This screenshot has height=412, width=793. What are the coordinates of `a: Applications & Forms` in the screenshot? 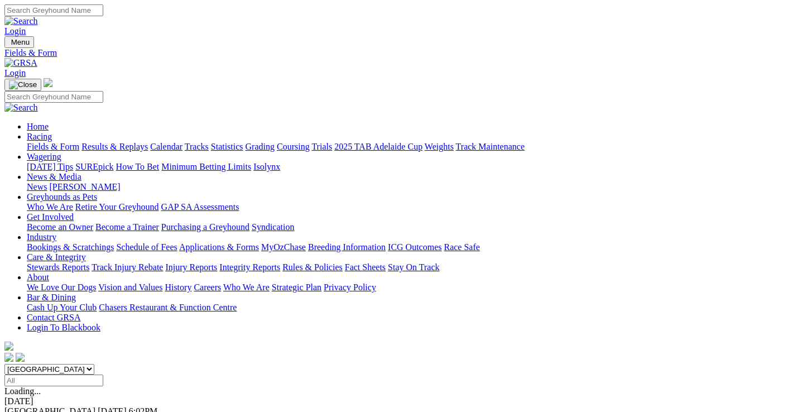 It's located at (219, 247).